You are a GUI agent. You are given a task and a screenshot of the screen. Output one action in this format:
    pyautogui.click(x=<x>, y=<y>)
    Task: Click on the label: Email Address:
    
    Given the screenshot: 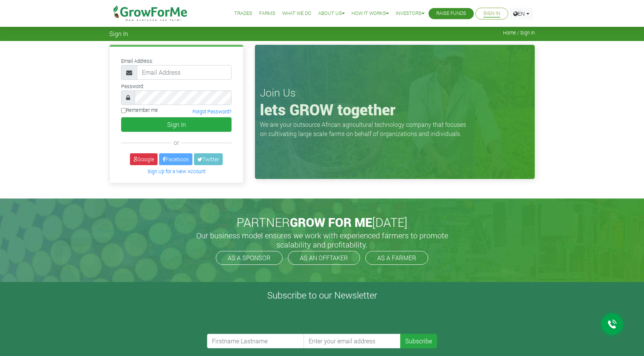 What is the action you would take?
    pyautogui.click(x=137, y=61)
    